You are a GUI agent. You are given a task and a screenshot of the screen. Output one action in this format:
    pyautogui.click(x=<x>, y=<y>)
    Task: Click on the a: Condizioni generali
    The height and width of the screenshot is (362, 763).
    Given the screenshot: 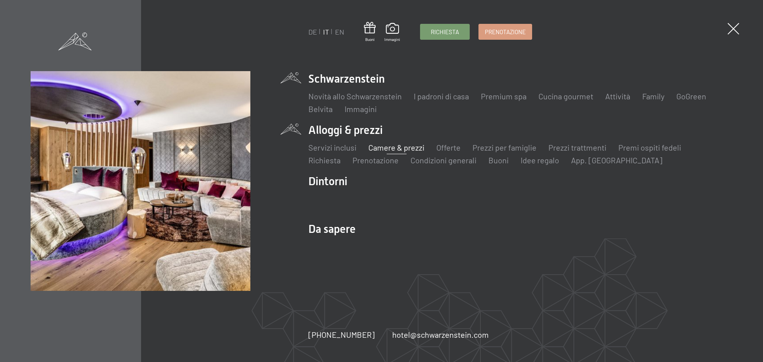 What is the action you would take?
    pyautogui.click(x=444, y=160)
    